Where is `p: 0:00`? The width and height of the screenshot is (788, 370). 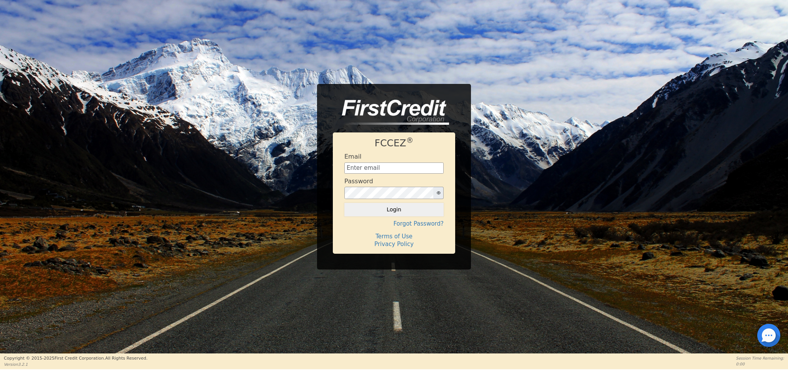
p: 0:00 is located at coordinates (760, 364).